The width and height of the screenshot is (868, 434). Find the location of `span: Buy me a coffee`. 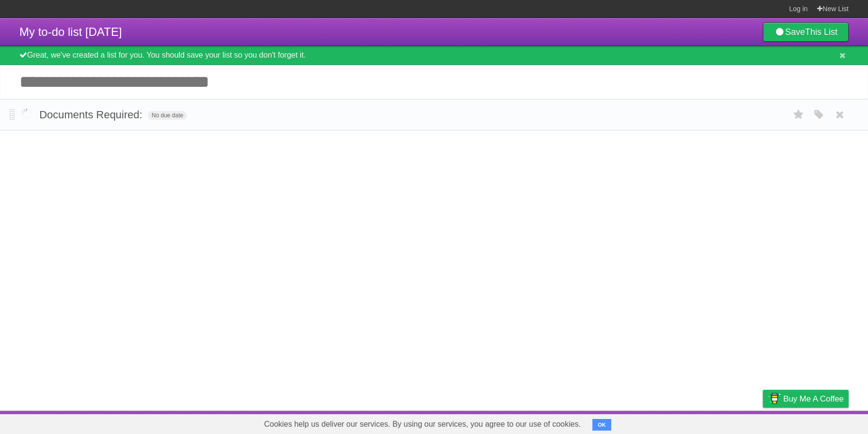

span: Buy me a coffee is located at coordinates (813, 399).